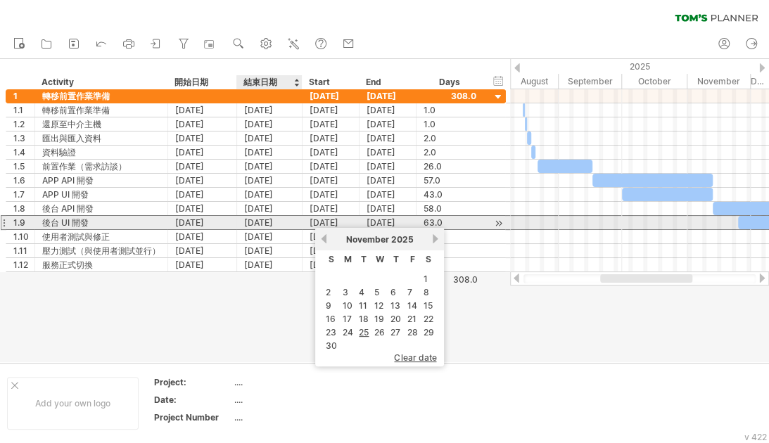 The width and height of the screenshot is (769, 443). Describe the element at coordinates (429, 259) in the screenshot. I see `span: Saturday` at that location.